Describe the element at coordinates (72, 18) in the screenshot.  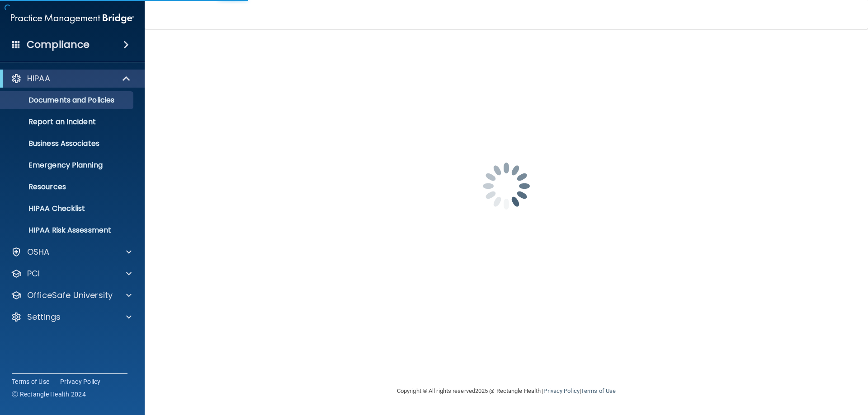
I see `img: PMB logo` at that location.